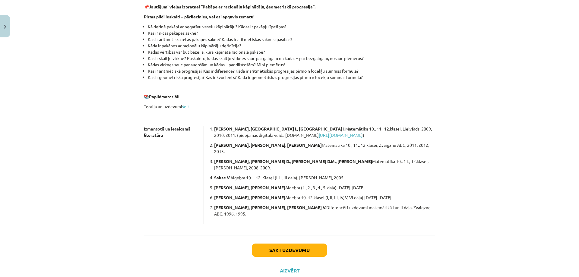 This screenshot has width=579, height=277. What do you see at coordinates (186, 106) in the screenshot?
I see `a: šeit.` at bounding box center [186, 106].